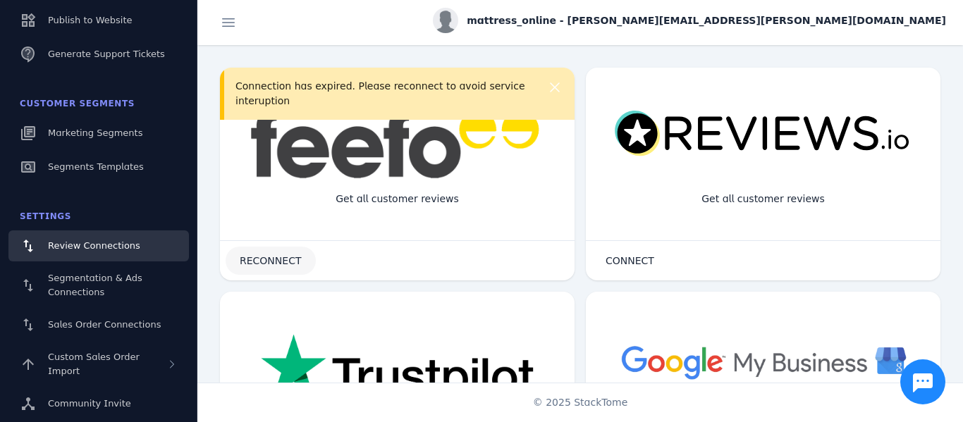 The height and width of the screenshot is (422, 963). What do you see at coordinates (271, 261) in the screenshot?
I see `button: RECONNECT` at bounding box center [271, 261].